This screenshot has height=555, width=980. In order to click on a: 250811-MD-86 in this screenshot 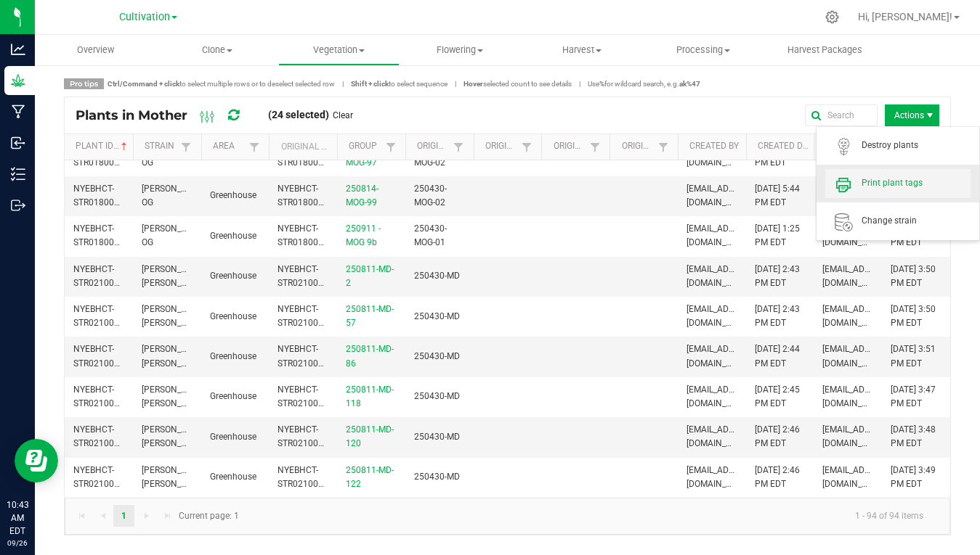, I will do `click(370, 356)`.